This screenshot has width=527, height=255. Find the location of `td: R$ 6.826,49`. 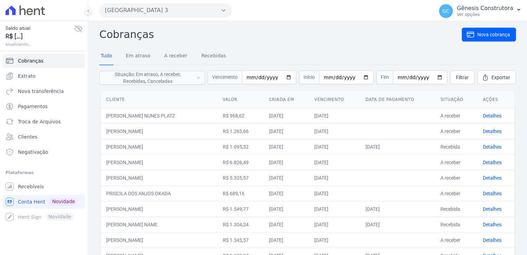

td: R$ 6.826,49 is located at coordinates (240, 162).